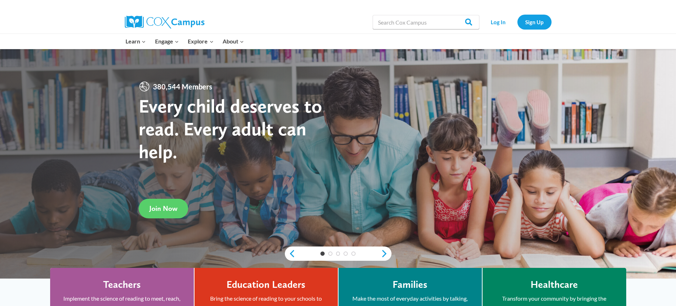 The image size is (676, 306). Describe the element at coordinates (136, 41) in the screenshot. I see `span: Learn` at that location.